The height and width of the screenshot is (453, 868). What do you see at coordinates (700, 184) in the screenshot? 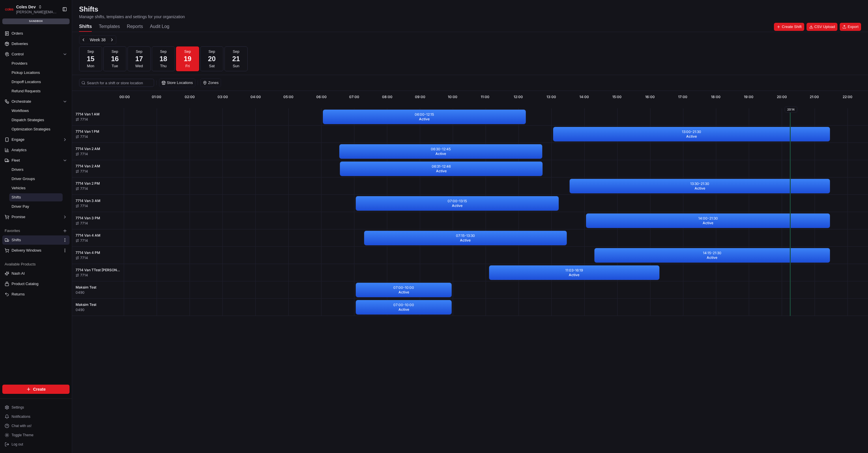
I see `p: 13:30 - 21:30` at bounding box center [700, 184].